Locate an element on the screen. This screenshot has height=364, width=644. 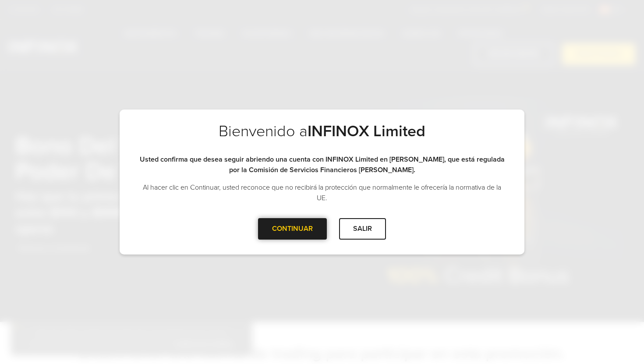
div: CONTINUAR is located at coordinates (293, 229).